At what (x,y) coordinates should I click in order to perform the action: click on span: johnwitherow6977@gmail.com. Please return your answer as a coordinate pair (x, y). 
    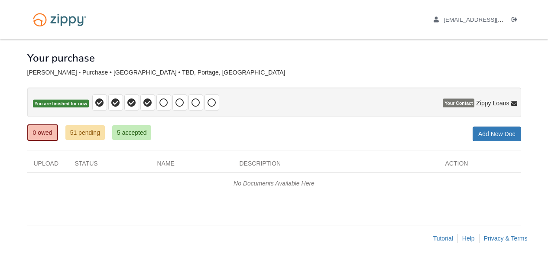
    Looking at the image, I should click on (493, 19).